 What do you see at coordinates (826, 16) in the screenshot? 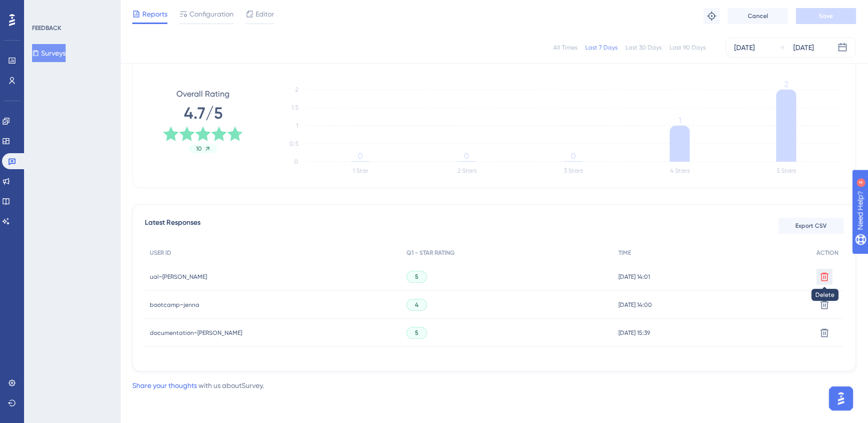
I see `span: Save` at bounding box center [826, 16].